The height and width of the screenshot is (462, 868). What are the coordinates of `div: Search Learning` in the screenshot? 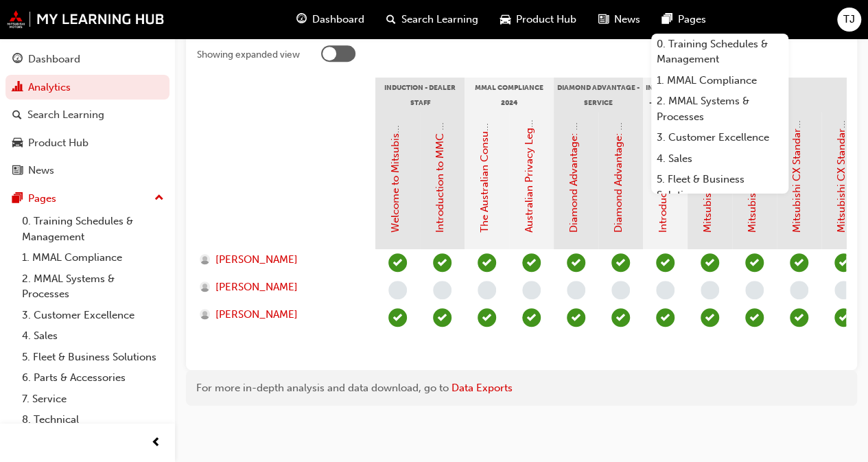 It's located at (66, 115).